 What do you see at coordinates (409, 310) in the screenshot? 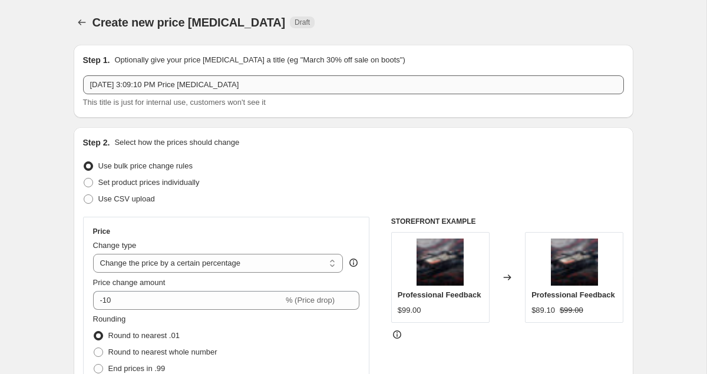
I see `div: $99.00` at bounding box center [409, 310].